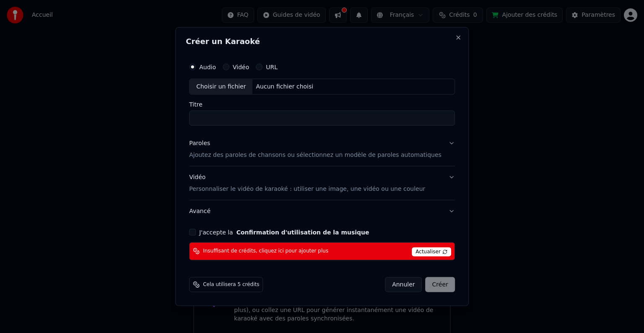 Image resolution: width=644 pixels, height=333 pixels. Describe the element at coordinates (322, 42) in the screenshot. I see `h2: Créer un Karaoké` at that location.